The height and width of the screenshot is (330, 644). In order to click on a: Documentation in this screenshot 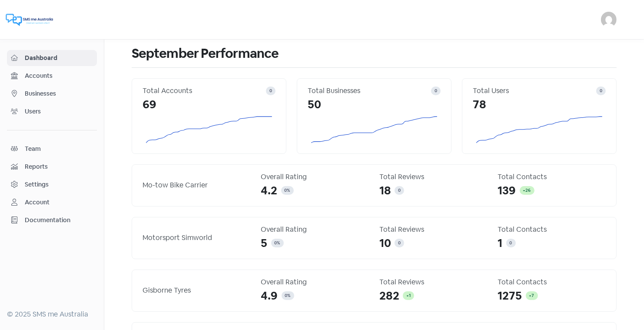, I will do `click(52, 220)`.